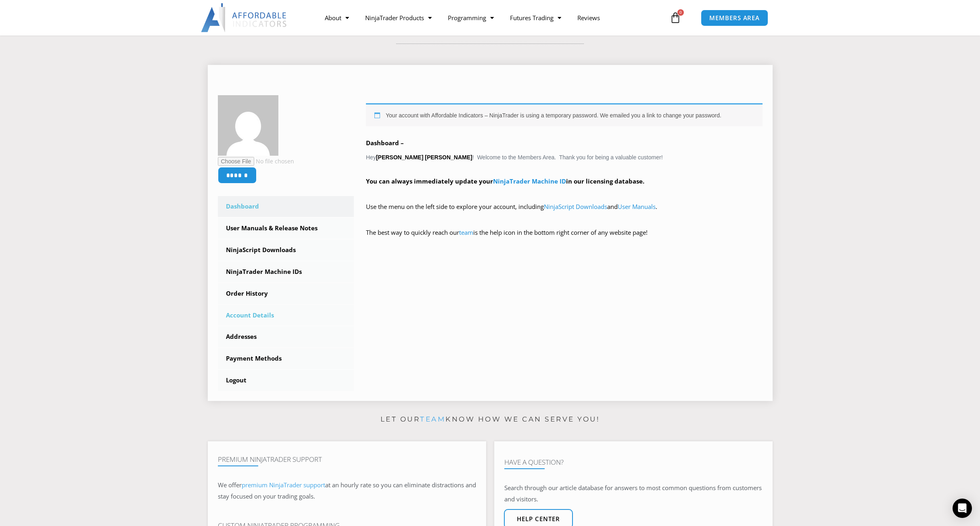 The image size is (980, 526). Describe the element at coordinates (564, 176) in the screenshot. I see `div: Hey ! Welcome to the Members Area. Thank you for being a valuable customer!` at that location.